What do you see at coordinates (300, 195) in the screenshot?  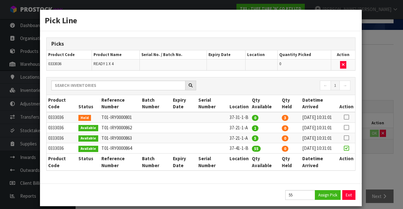 I see `input: Quantity Picked` at bounding box center [300, 195].